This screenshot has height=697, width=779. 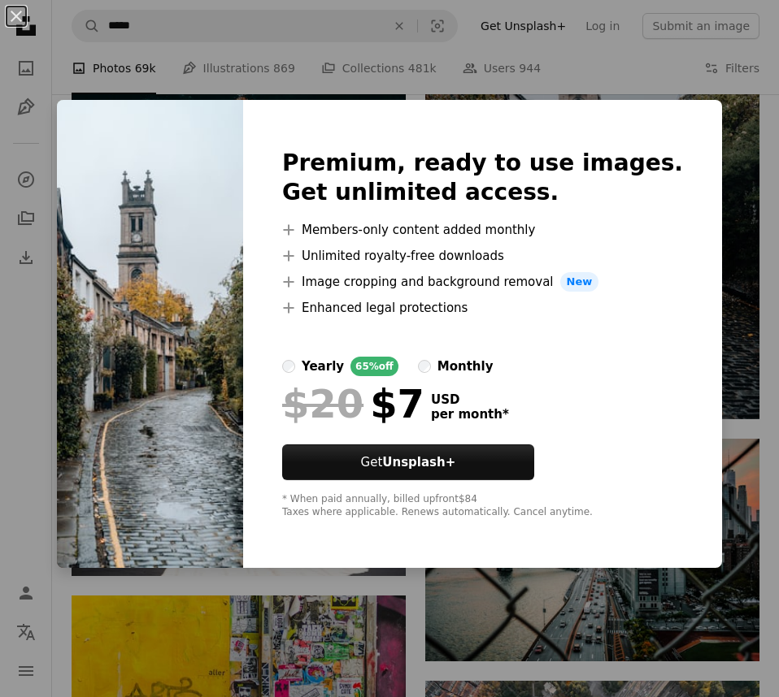 What do you see at coordinates (374, 367) in the screenshot?
I see `div: 65% off` at bounding box center [374, 367].